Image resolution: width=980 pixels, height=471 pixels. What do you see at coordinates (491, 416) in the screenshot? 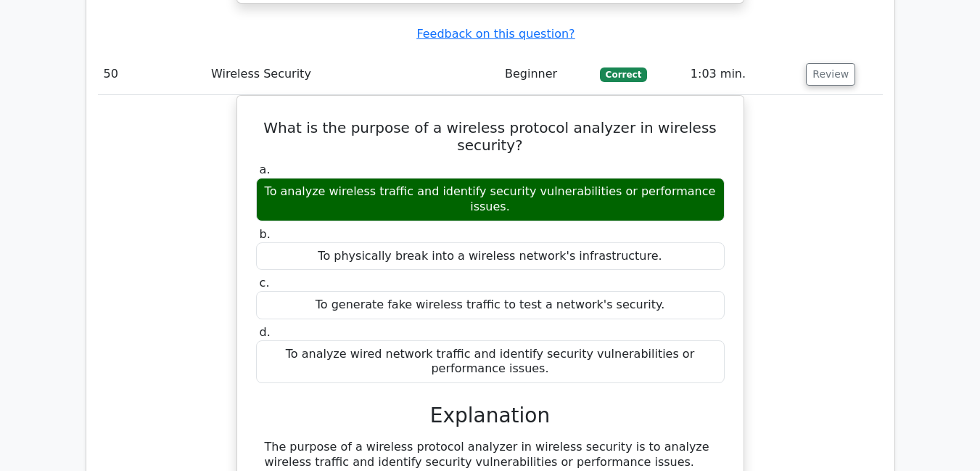
I see `h3: Explanation` at bounding box center [491, 416].